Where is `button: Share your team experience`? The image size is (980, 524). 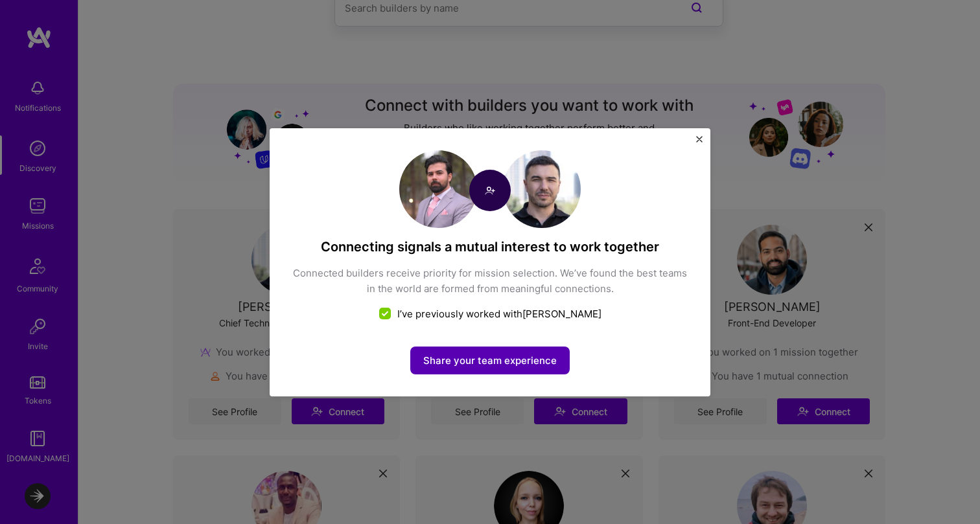 button: Share your team experience is located at coordinates (490, 361).